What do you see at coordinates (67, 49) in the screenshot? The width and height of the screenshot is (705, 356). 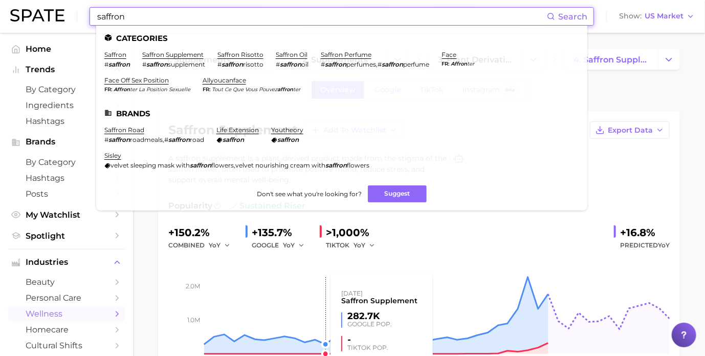 I see `a: Home` at bounding box center [67, 49].